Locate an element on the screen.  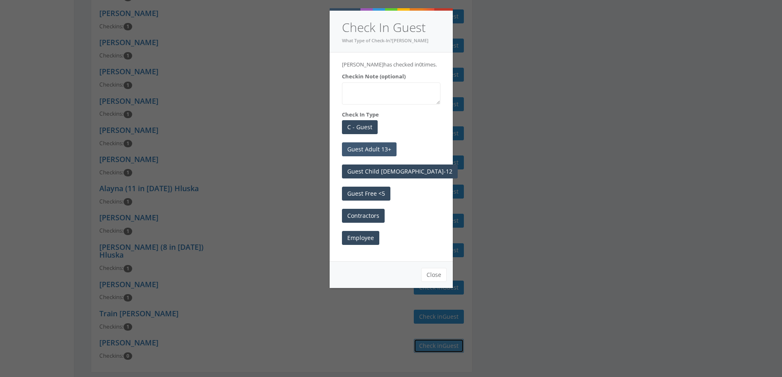
button: Guest Adult 13+ is located at coordinates (369, 149).